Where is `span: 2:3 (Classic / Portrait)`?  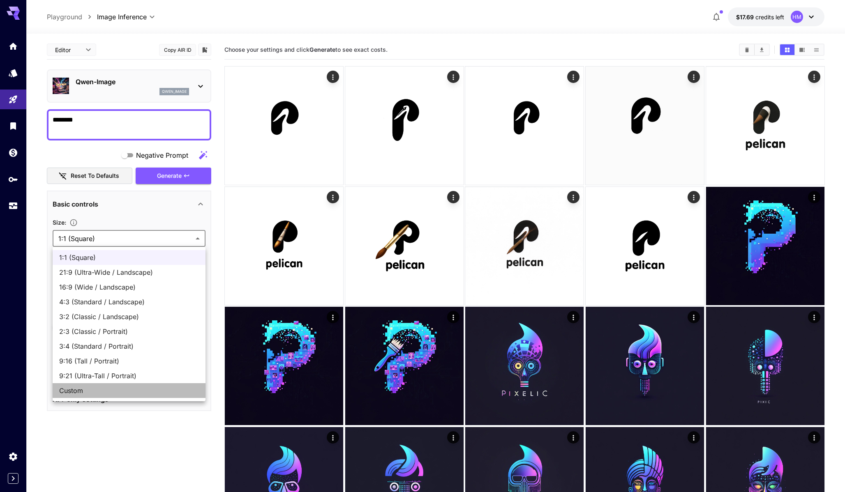 span: 2:3 (Classic / Portrait) is located at coordinates (129, 332).